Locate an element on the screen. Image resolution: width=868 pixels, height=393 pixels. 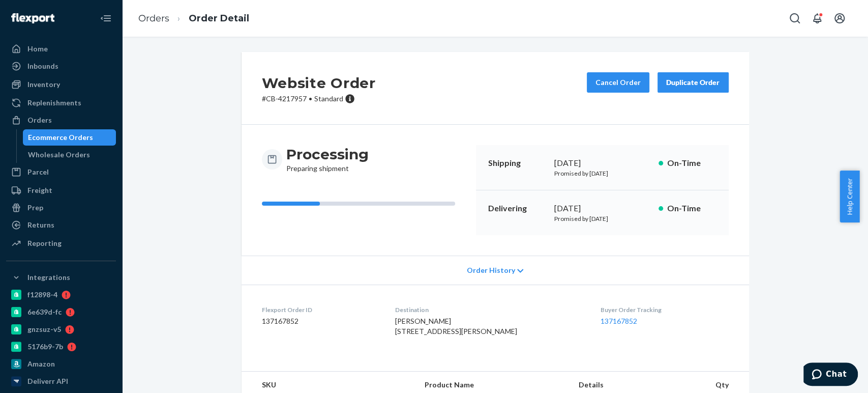
div: Reporting is located at coordinates (44, 243).